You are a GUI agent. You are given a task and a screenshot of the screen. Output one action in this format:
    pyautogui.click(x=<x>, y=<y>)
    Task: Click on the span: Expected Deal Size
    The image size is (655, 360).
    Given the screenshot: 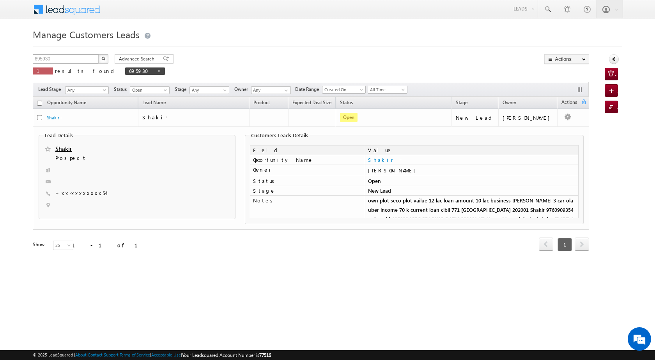 What is the action you would take?
    pyautogui.click(x=312, y=102)
    